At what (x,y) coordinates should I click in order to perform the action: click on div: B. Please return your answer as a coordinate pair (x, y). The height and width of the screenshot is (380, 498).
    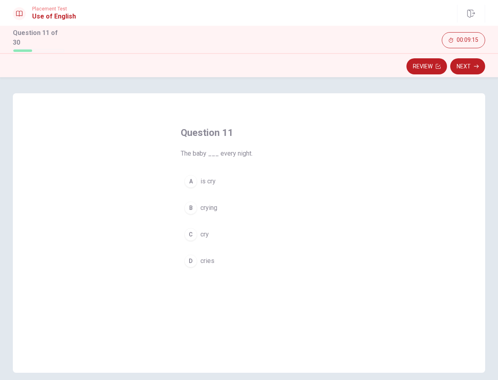
    Looking at the image, I should click on (191, 208).